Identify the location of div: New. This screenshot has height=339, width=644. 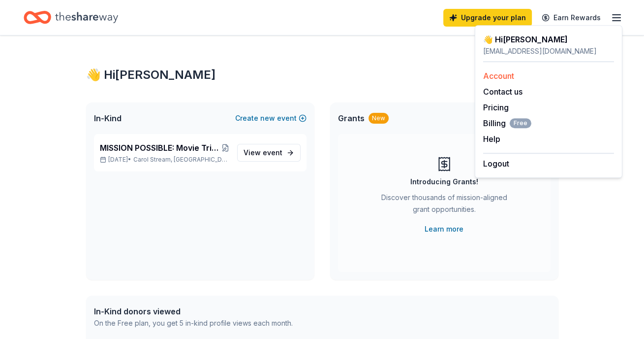
(378, 118).